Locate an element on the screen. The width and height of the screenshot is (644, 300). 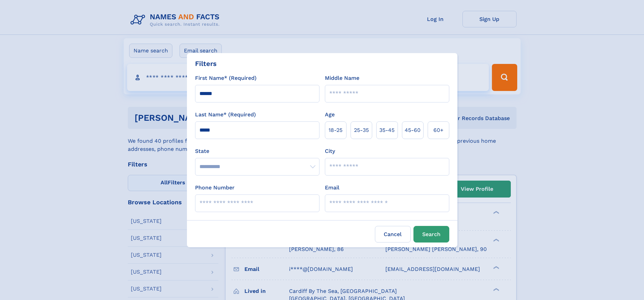
span: 45‑60 is located at coordinates (413, 130).